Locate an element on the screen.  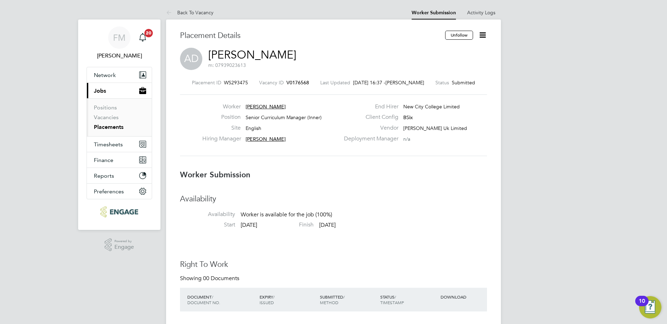
button: Jobs is located at coordinates (119, 91).